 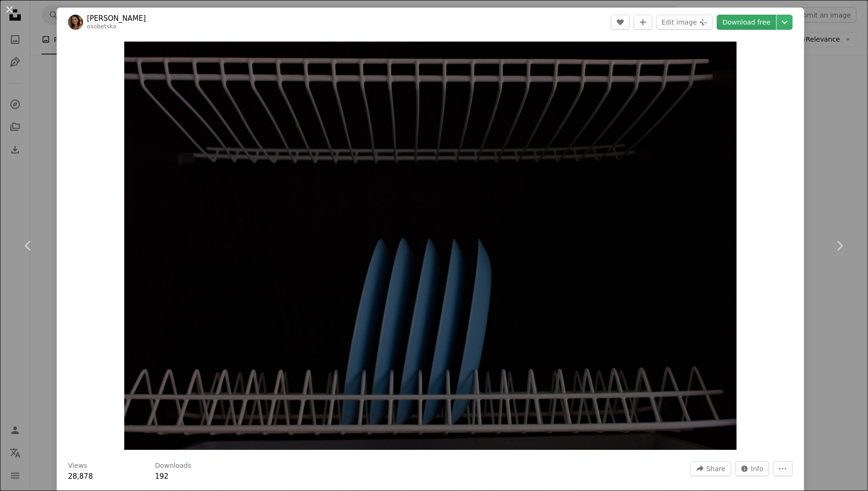 What do you see at coordinates (431, 246) in the screenshot?
I see `button: Zoom in on this image` at bounding box center [431, 246].